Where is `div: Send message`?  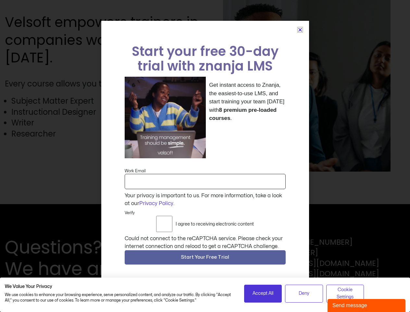
div: Send message is located at coordinates (39, 8).